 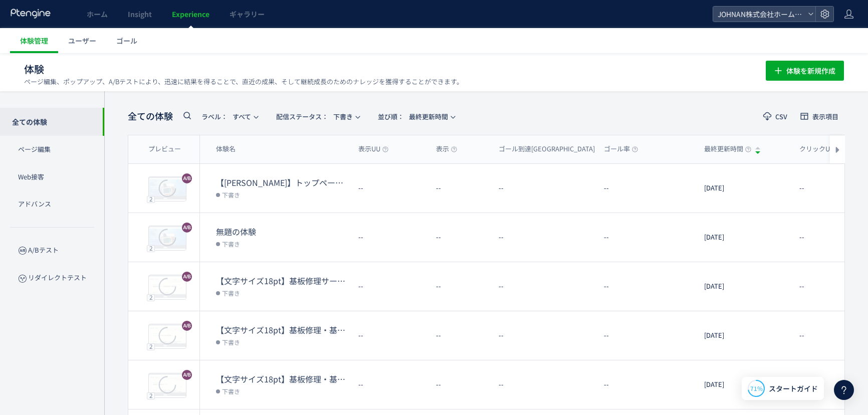 What do you see at coordinates (821, 149) in the screenshot?
I see `span: クリックUU` at bounding box center [821, 149].